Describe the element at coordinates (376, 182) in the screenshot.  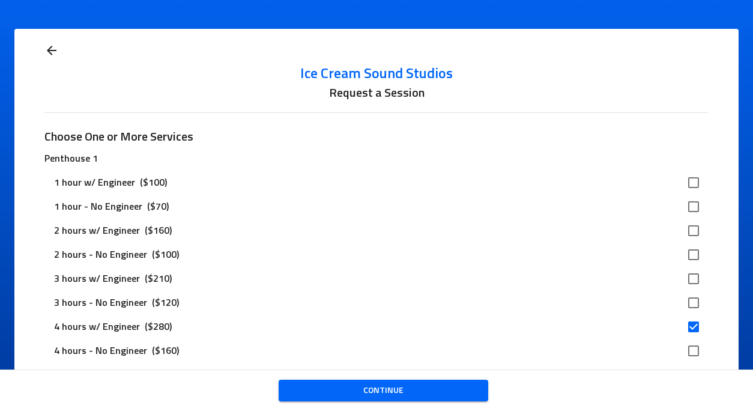
I see `div: 1 hour w/ Engineer($100)` at that location.